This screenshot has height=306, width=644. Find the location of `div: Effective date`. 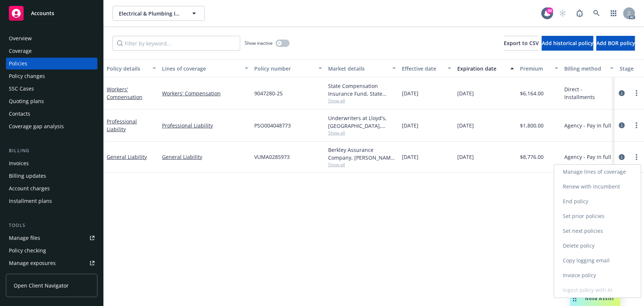

div: Effective date is located at coordinates (422, 68).